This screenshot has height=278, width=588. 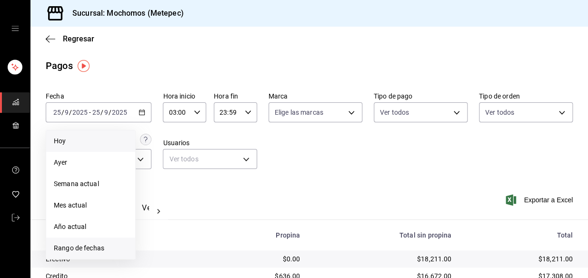 What do you see at coordinates (90, 184) in the screenshot?
I see `span: Semana actual` at bounding box center [90, 184].